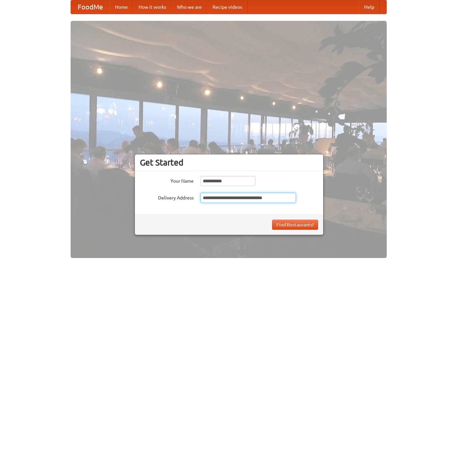 The width and height of the screenshot is (457, 476). What do you see at coordinates (167, 197) in the screenshot?
I see `label: Delivery Address` at bounding box center [167, 197].